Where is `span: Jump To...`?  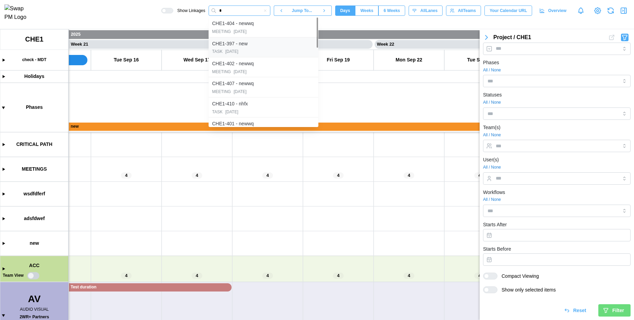 span: Jump To... is located at coordinates (302, 11).